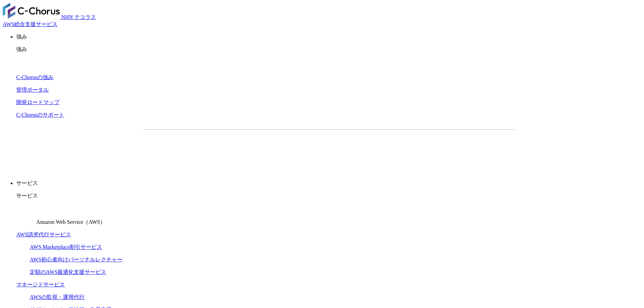  What do you see at coordinates (35, 77) in the screenshot?
I see `a: C-Chorusの強み` at bounding box center [35, 77].